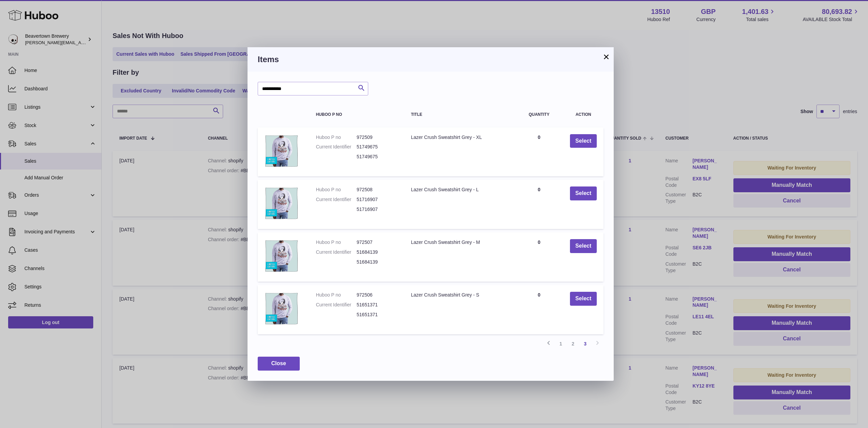 This screenshot has width=868, height=428. I want to click on div: Lazer Crush Sweatshirt Grey - XL, so click(460, 137).